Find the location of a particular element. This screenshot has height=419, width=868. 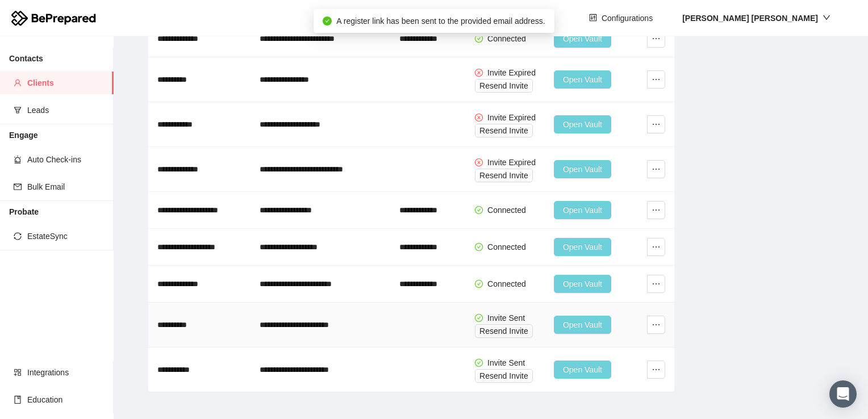

span: appstore-add is located at coordinates (18, 372).